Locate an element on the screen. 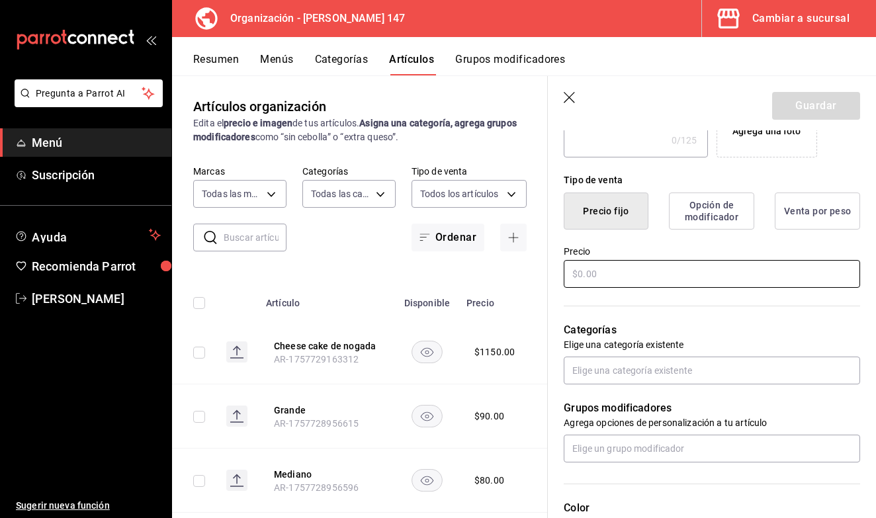 Image resolution: width=876 pixels, height=518 pixels. span: Todos los artículos is located at coordinates (459, 194).